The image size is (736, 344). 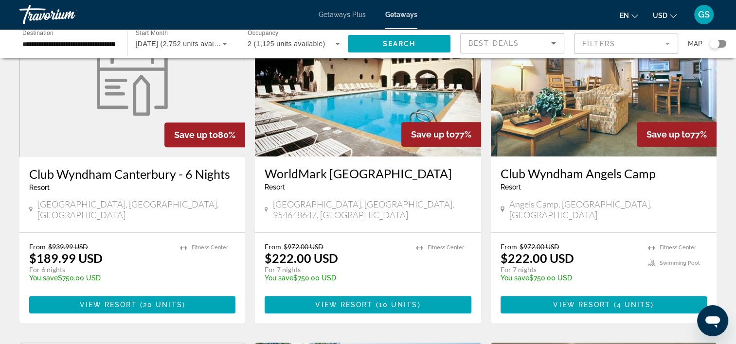 What do you see at coordinates (342, 15) in the screenshot?
I see `span: Getaways Plus` at bounding box center [342, 15].